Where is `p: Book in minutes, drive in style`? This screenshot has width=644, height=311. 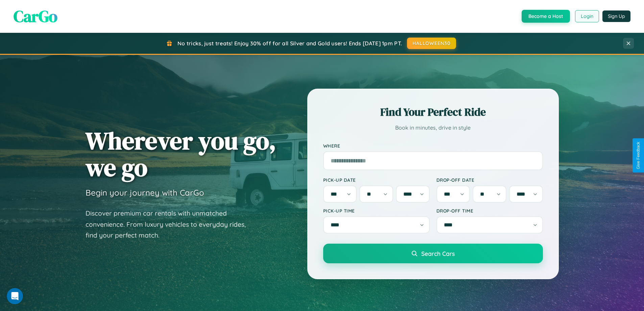 p: Book in minutes, drive in style is located at coordinates (433, 128).